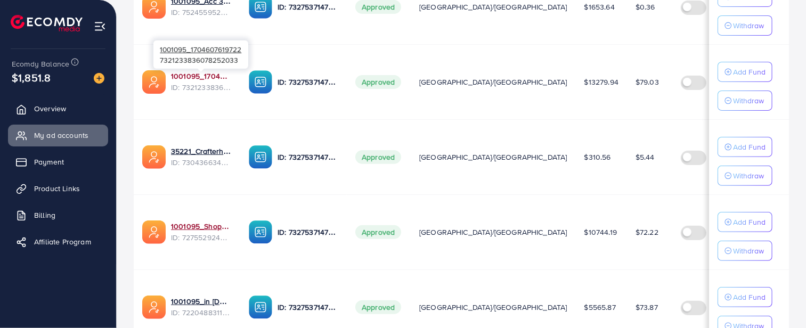  I want to click on span: $10744.19, so click(600, 232).